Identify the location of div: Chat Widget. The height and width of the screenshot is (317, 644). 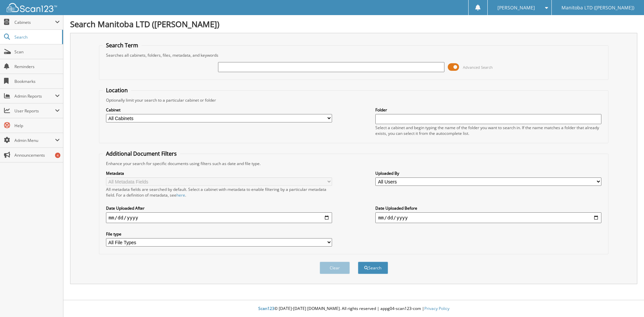
(627, 301).